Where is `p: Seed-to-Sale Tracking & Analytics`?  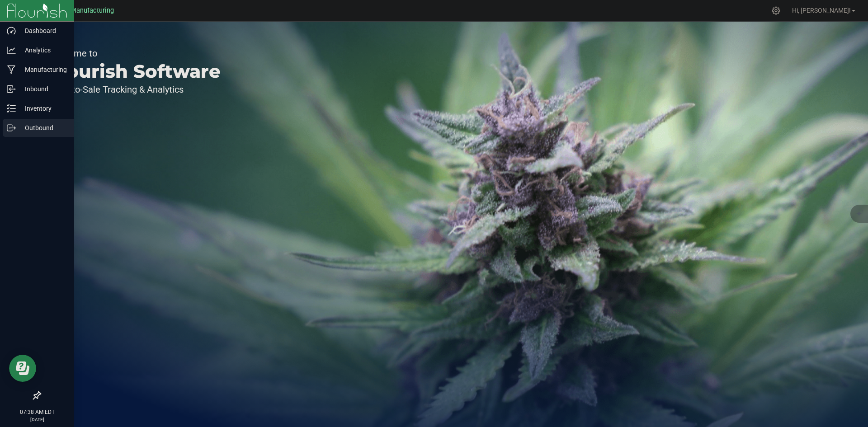
p: Seed-to-Sale Tracking & Analytics is located at coordinates (135, 90).